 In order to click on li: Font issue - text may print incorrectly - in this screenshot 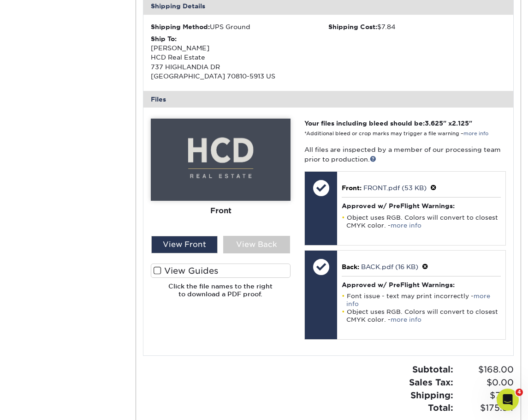, I will do `click(421, 300)`.